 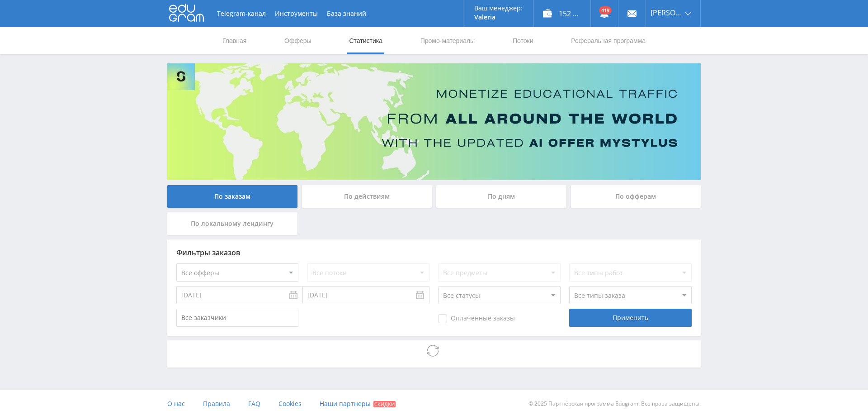 I want to click on div: По заказам, so click(x=233, y=196).